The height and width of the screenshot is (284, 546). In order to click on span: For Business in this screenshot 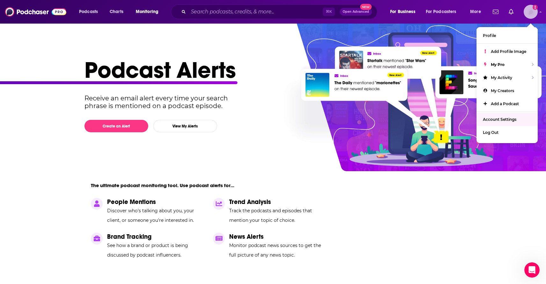, I will do `click(403, 12)`.